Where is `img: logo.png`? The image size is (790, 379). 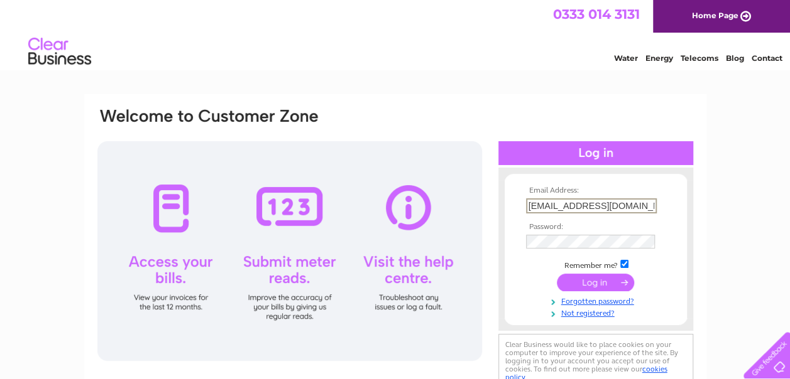 img: logo.png is located at coordinates (60, 52).